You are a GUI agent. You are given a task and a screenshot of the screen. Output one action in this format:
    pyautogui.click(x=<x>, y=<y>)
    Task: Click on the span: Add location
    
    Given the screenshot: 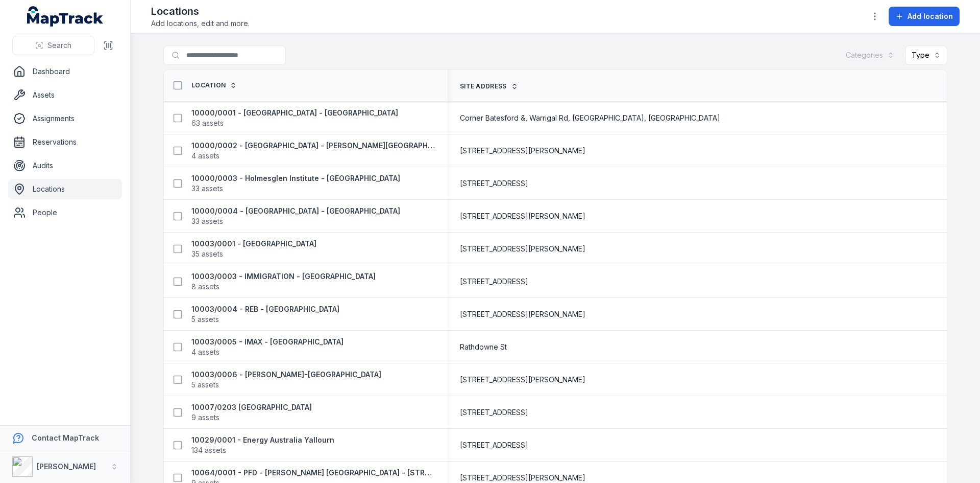 What is the action you would take?
    pyautogui.click(x=930, y=16)
    